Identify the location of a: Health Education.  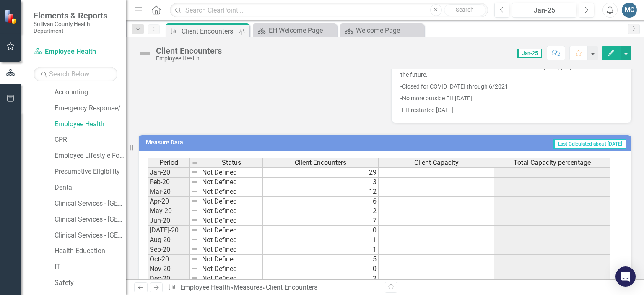
(90, 251).